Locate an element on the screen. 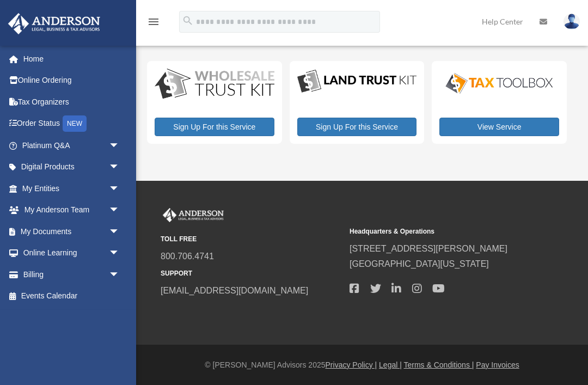 This screenshot has height=385, width=588. img: WS-Trust-Kit-lgo-1.jpg is located at coordinates (215, 85).